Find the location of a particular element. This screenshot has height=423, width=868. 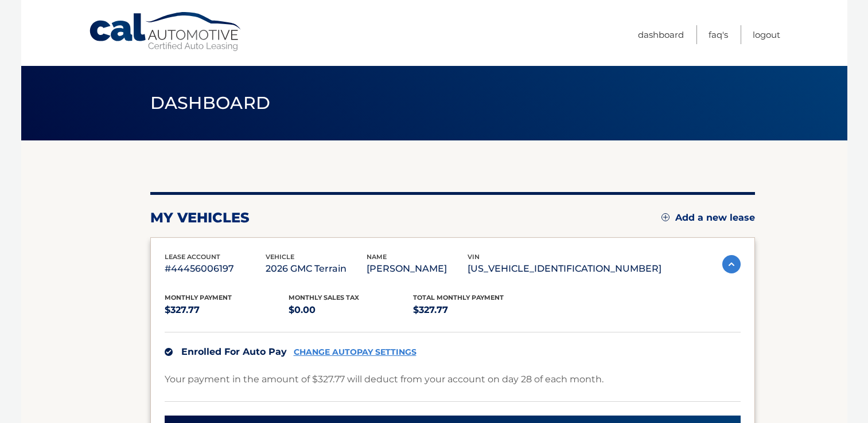

a: FAQ's is located at coordinates (718, 35).